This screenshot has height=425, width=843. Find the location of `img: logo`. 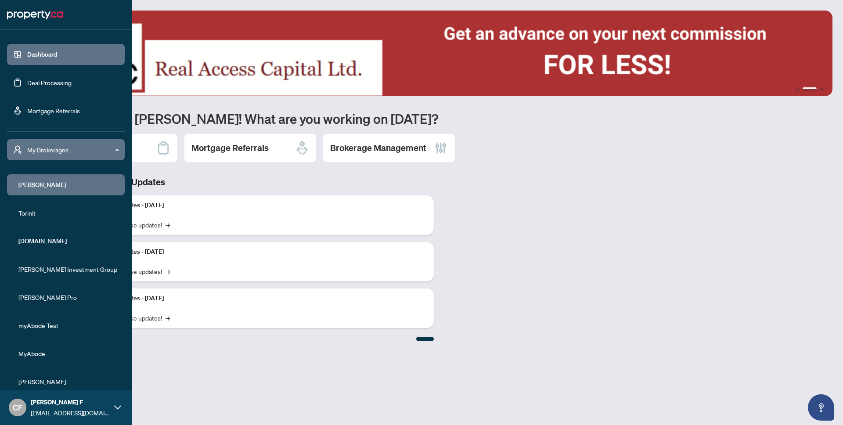

img: logo is located at coordinates (35, 15).